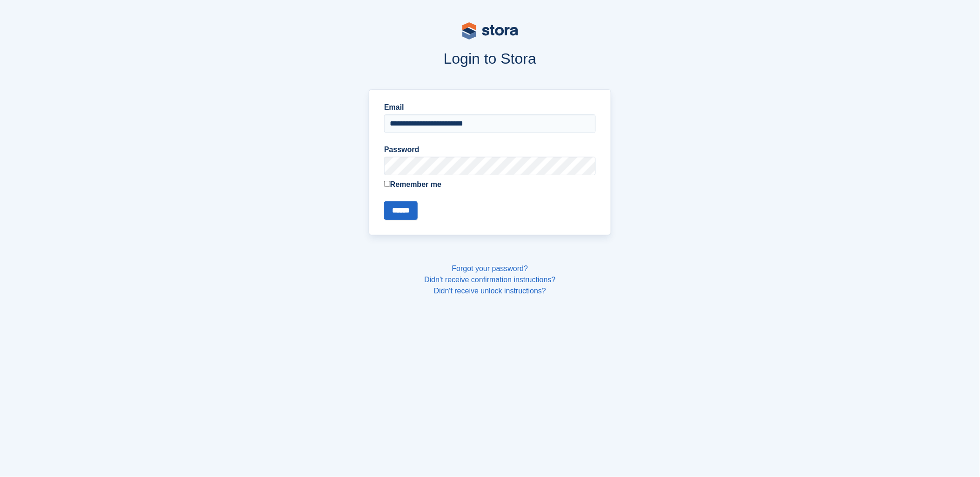  What do you see at coordinates (387, 183) in the screenshot?
I see `input: Remember me` at bounding box center [387, 183].